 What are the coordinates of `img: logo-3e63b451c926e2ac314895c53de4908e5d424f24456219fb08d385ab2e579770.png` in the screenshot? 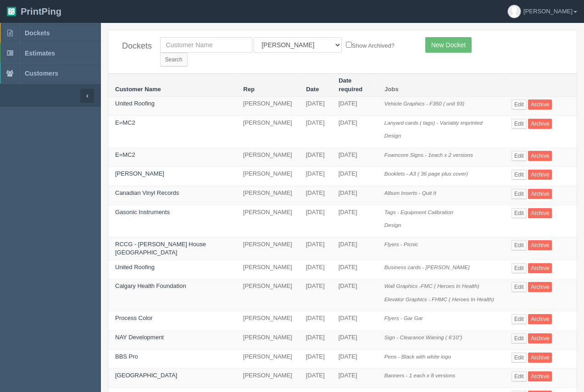 It's located at (12, 12).